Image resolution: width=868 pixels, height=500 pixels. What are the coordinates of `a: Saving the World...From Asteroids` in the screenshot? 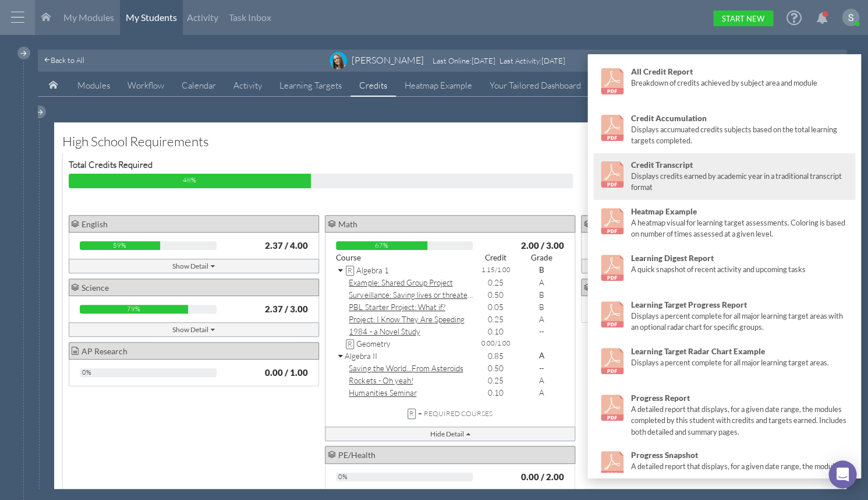 It's located at (406, 367).